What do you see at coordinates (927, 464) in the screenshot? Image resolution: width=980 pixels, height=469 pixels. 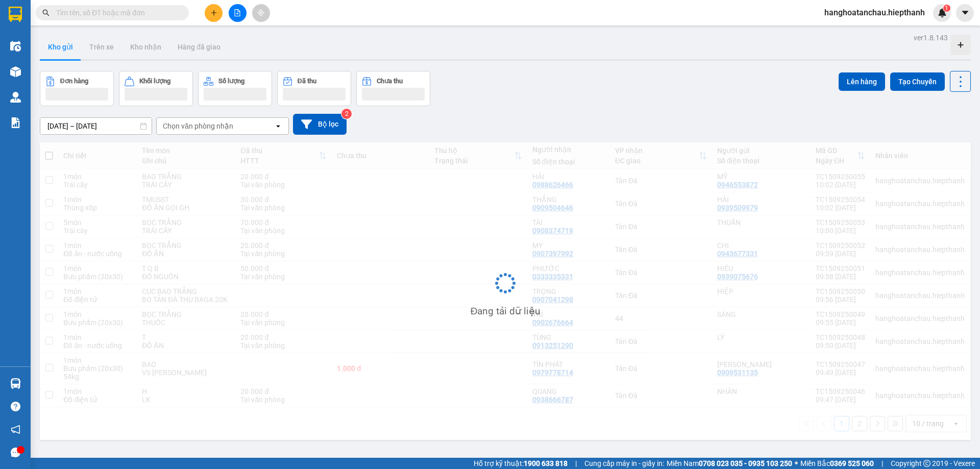 I see `span: copyright` at bounding box center [927, 464].